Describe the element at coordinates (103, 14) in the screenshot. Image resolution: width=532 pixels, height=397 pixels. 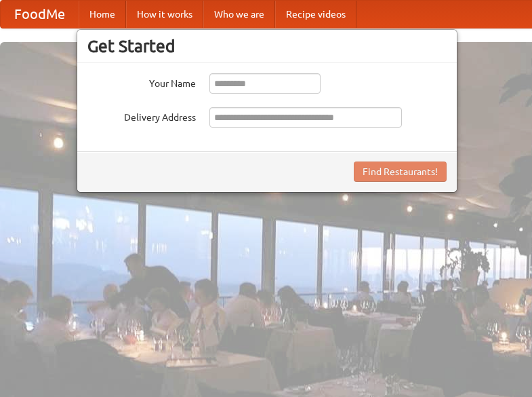
I see `a: Home` at that location.